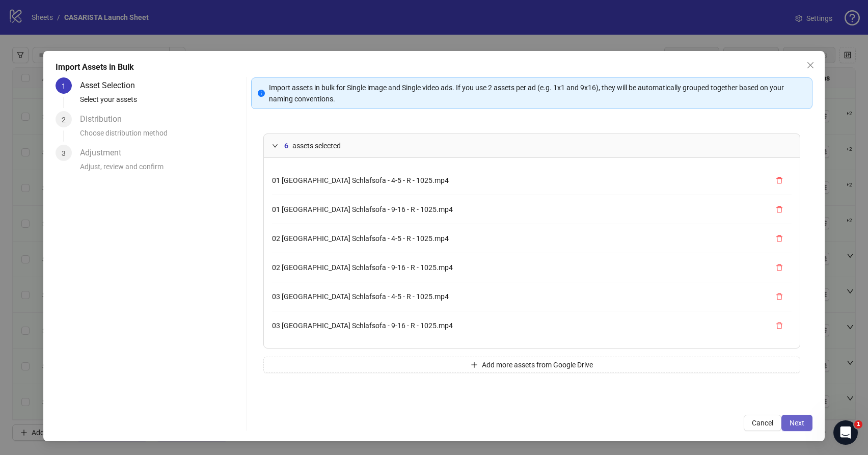 This screenshot has height=455, width=868. What do you see at coordinates (797, 423) in the screenshot?
I see `button: Next` at bounding box center [797, 423].